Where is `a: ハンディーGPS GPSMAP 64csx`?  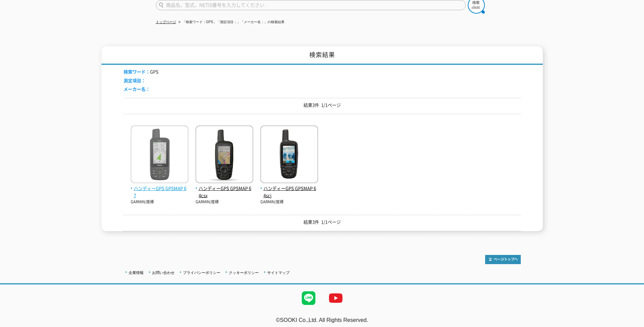 a: ハンディーGPS GPSMAP 64csx is located at coordinates (224, 188).